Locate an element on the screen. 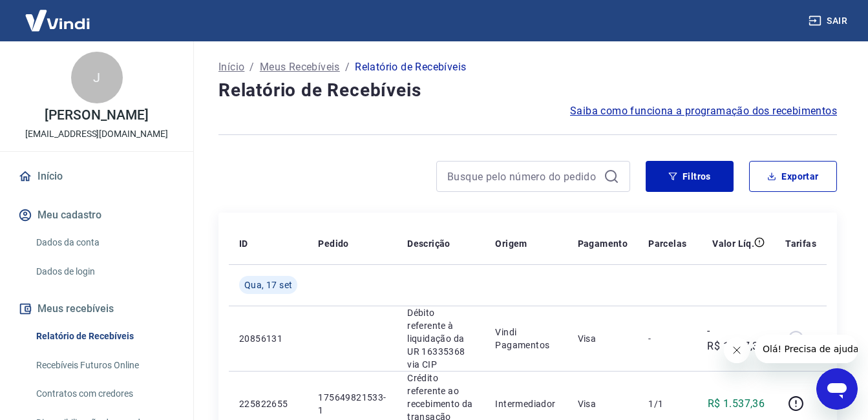 The width and height of the screenshot is (868, 420). span: Saiba como funciona a programação dos recebimentos is located at coordinates (703, 111).